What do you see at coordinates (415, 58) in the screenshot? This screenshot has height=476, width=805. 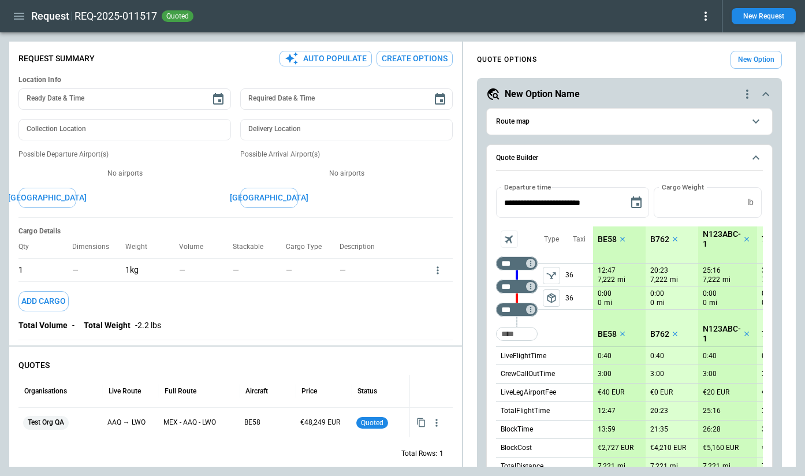 I see `button: Create Options` at bounding box center [415, 58].